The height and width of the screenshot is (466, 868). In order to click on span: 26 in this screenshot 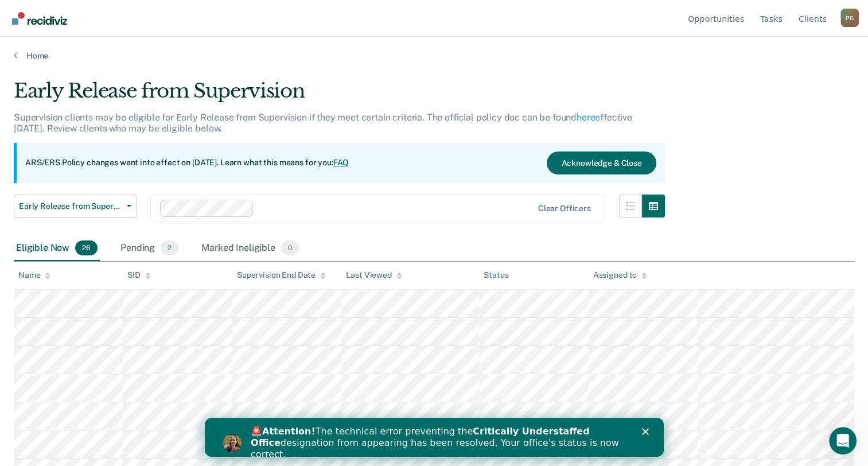, I will do `click(86, 248)`.